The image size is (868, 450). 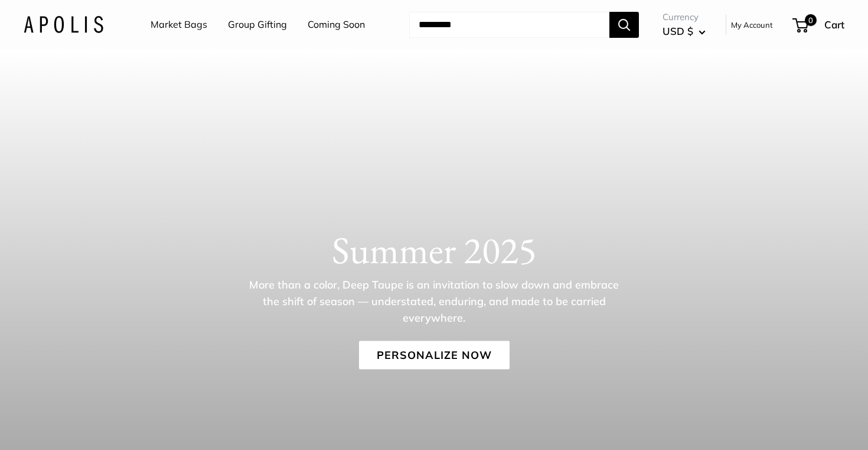 What do you see at coordinates (684, 31) in the screenshot?
I see `button: USD $` at bounding box center [684, 31].